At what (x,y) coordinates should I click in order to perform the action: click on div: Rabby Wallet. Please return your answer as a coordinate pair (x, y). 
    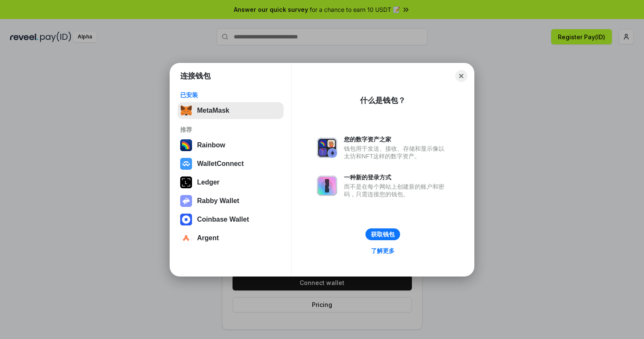
    Looking at the image, I should click on (218, 201).